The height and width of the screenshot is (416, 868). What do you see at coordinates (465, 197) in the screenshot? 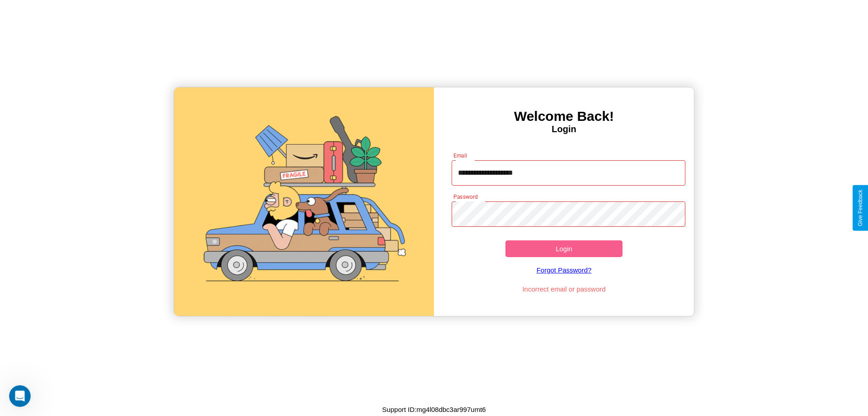
I see `label: Password` at bounding box center [465, 197].